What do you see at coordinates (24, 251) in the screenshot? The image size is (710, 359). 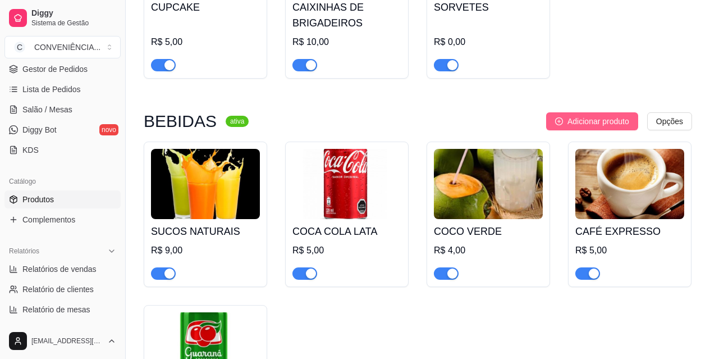 I see `span: Relatórios` at bounding box center [24, 251].